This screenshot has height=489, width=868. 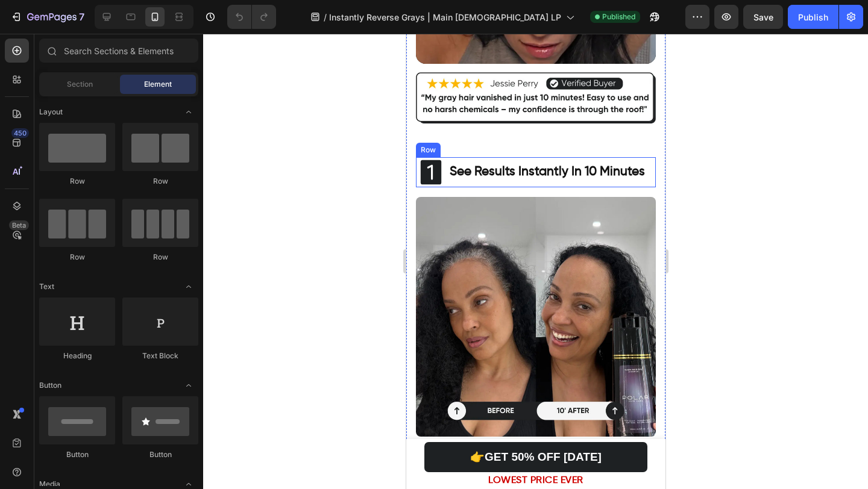 What do you see at coordinates (81, 17) in the screenshot?
I see `p: 7` at bounding box center [81, 17].